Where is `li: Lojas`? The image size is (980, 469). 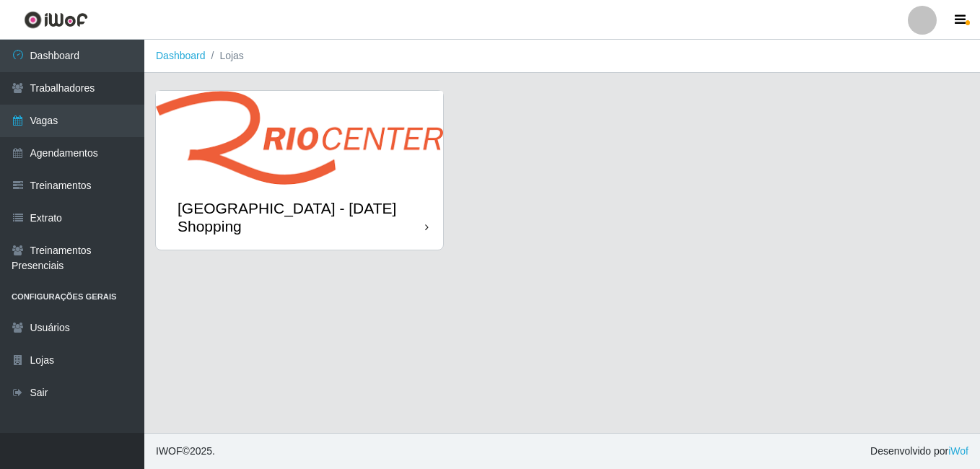
li: Lojas is located at coordinates (225, 55).